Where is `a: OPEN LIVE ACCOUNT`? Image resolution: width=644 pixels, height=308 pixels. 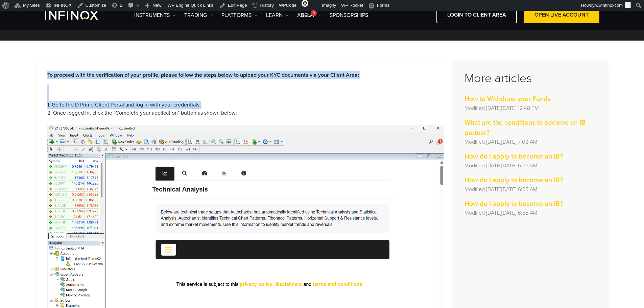
a: OPEN LIVE ACCOUNT is located at coordinates (561, 15).